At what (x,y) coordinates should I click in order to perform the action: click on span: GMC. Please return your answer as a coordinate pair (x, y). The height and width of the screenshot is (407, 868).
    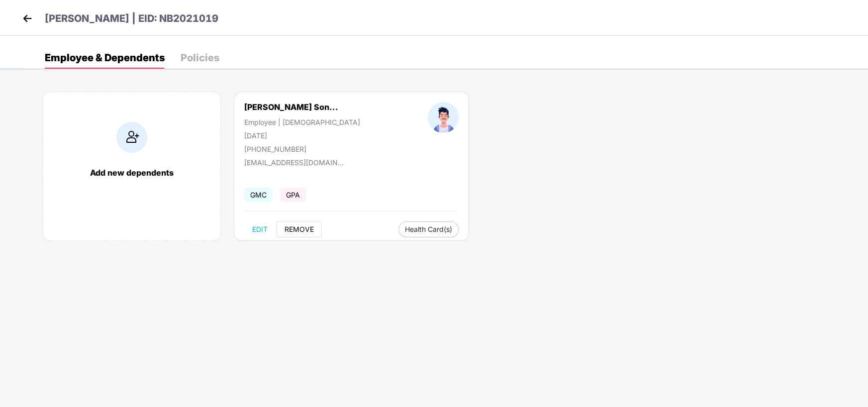
    Looking at the image, I should click on (258, 195).